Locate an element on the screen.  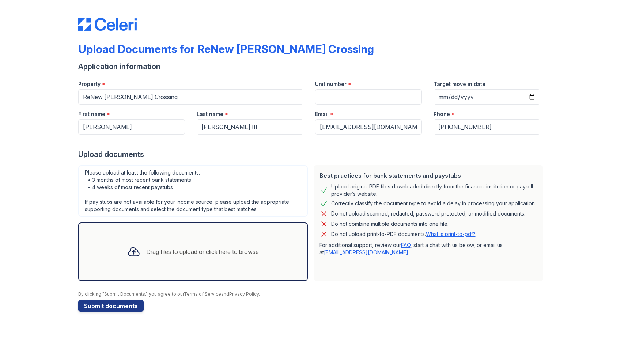
img: CE_Logo_Blue-a8612792a0a2168367f1c8372b55b34899dd931a85d93a1a3d3e32e68fde9ad4.png is located at coordinates (107, 24).